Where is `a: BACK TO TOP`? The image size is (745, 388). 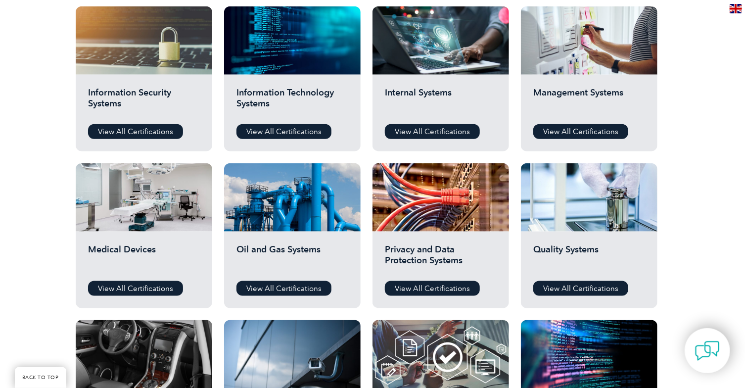 a: BACK TO TOP is located at coordinates (41, 378).